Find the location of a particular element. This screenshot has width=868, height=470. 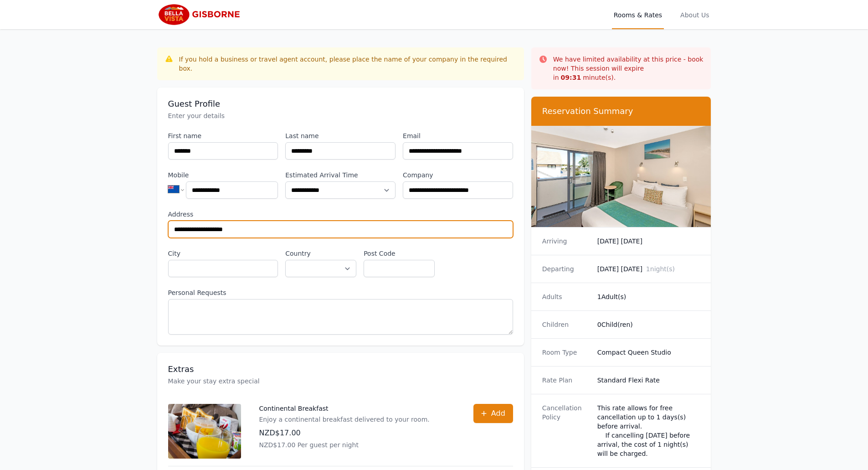

label: Mobile is located at coordinates (224, 175).